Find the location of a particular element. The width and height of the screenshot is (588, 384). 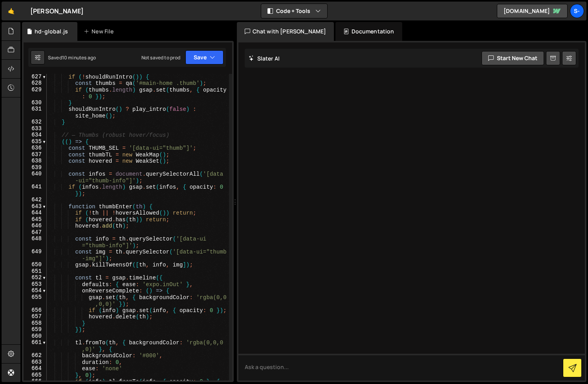

div: 637 is located at coordinates (35, 154).